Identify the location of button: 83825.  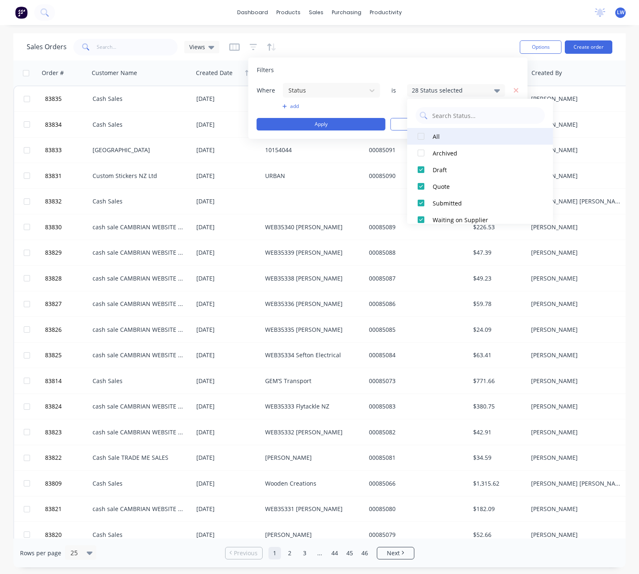
(67, 355).